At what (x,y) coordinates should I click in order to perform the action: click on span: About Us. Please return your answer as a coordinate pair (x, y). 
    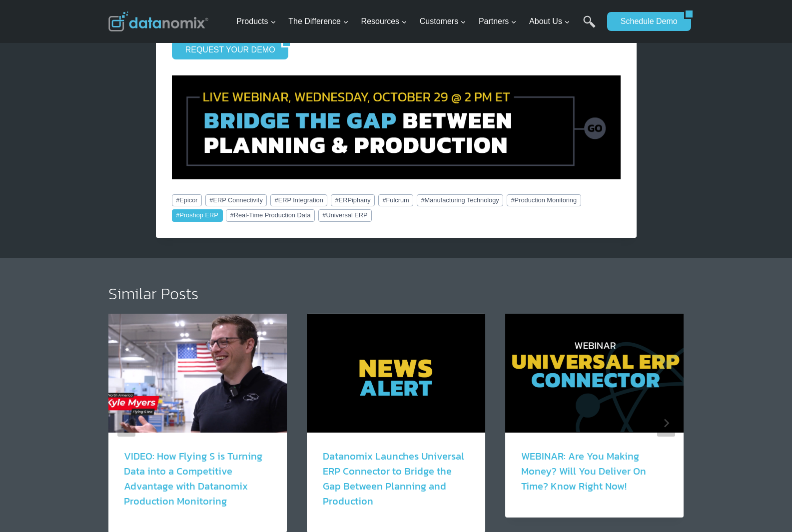
    Looking at the image, I should click on (550, 22).